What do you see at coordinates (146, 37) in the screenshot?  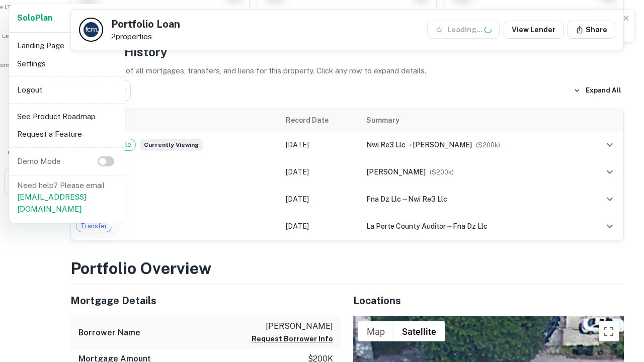 I see `p: 2 properties` at bounding box center [146, 37].